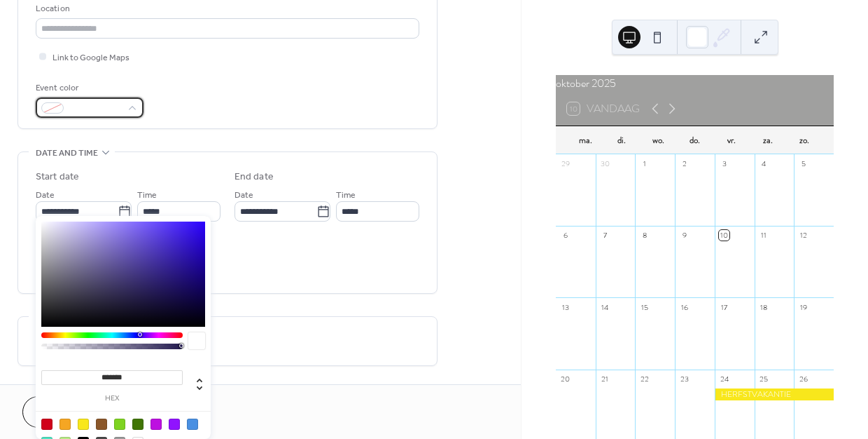 This screenshot has width=868, height=439. Describe the element at coordinates (684, 306) in the screenshot. I see `div: 16` at that location.